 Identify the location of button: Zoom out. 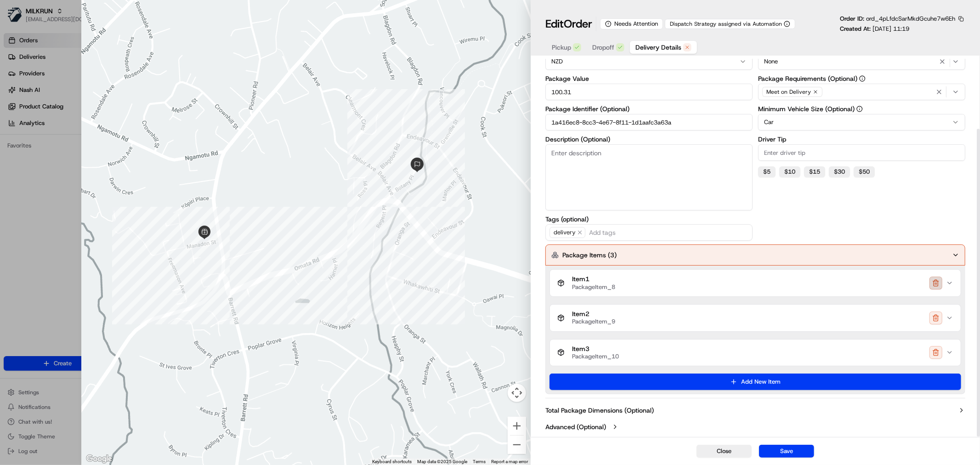
(517, 445).